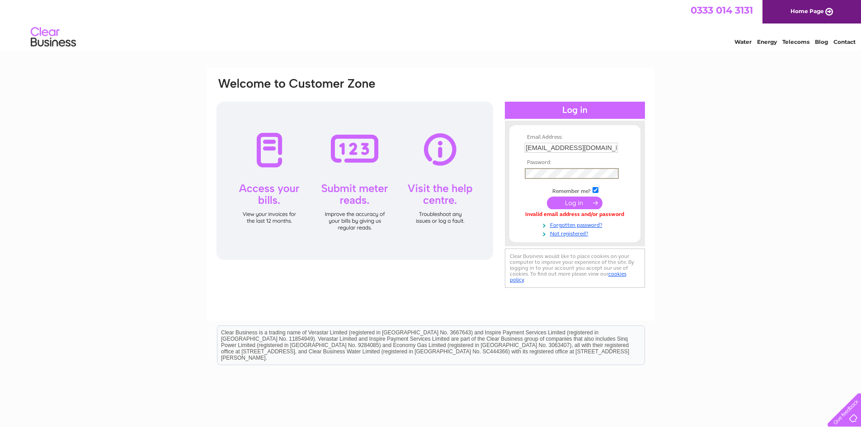 This screenshot has width=861, height=427. What do you see at coordinates (767, 42) in the screenshot?
I see `a: Energy` at bounding box center [767, 42].